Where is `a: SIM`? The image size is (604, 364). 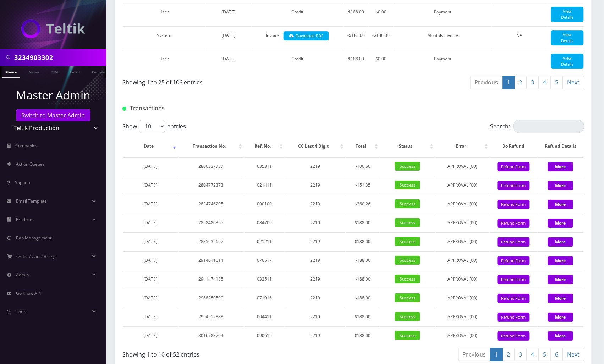 a: SIM is located at coordinates (54, 71).